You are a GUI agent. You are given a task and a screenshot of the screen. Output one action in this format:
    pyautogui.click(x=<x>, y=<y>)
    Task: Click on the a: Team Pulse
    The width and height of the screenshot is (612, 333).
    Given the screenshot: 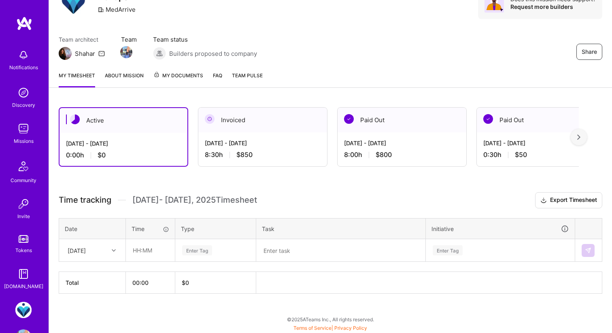 What is the action you would take?
    pyautogui.click(x=247, y=79)
    